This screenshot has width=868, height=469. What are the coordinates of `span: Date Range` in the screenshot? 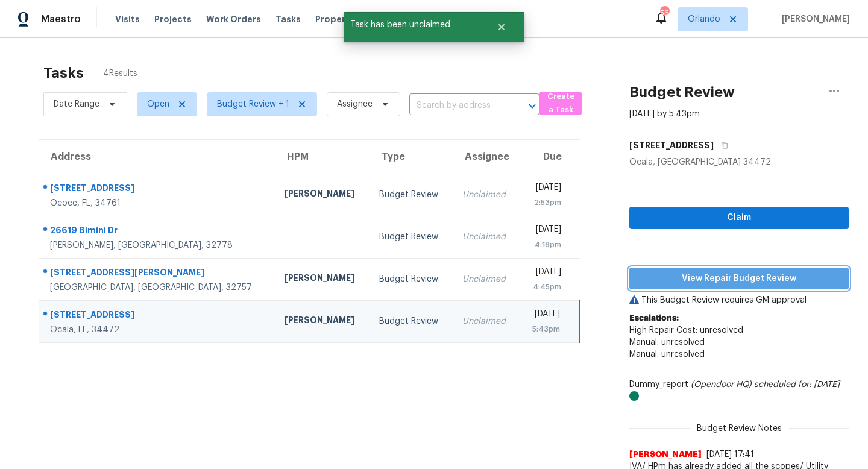 It's located at (76, 104).